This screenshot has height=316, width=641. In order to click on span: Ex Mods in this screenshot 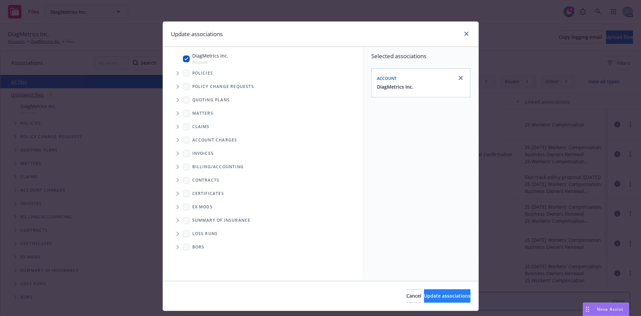, I will do `click(202, 207)`.